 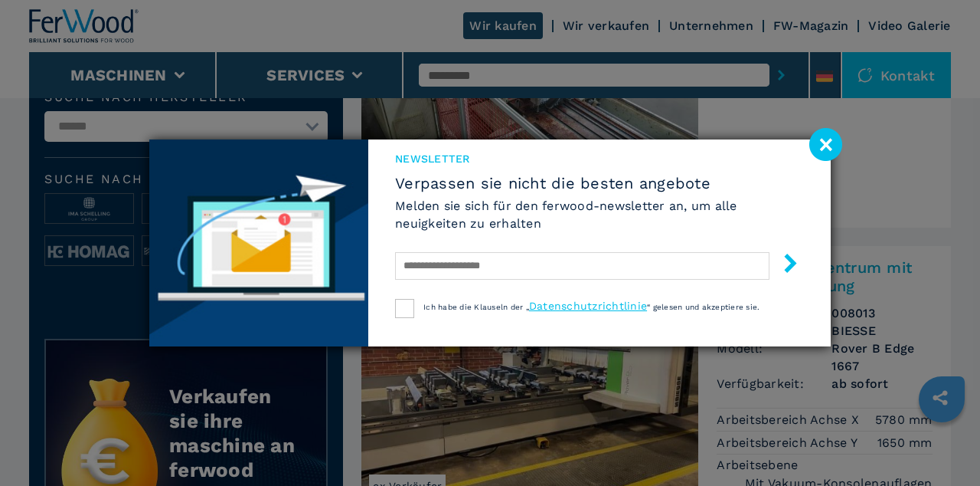 I want to click on span: Newsletter, so click(x=600, y=158).